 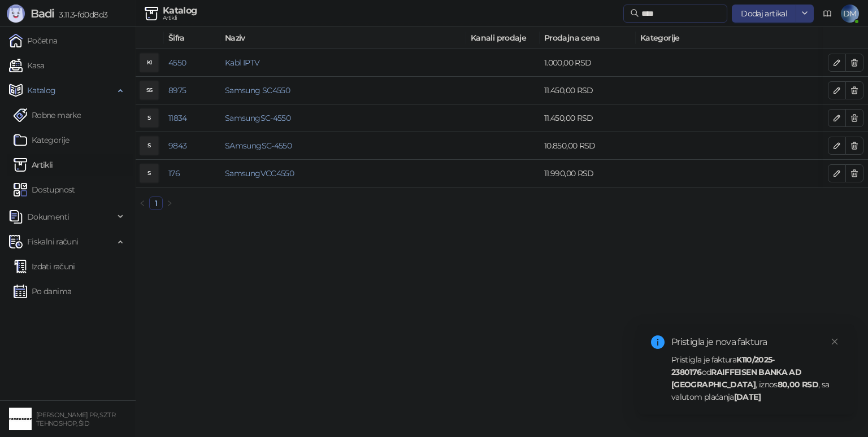 I want to click on span: Kategorije, so click(x=753, y=38).